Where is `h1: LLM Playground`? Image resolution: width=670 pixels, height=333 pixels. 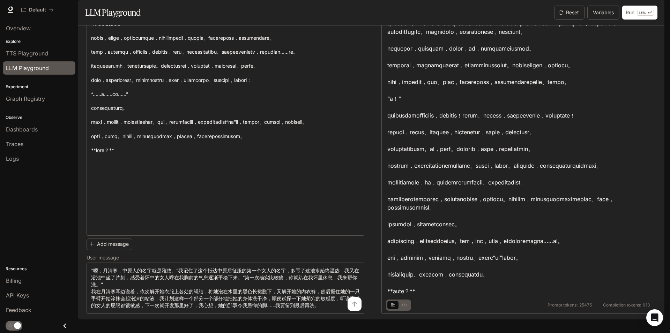
h1: LLM Playground is located at coordinates (113, 13).